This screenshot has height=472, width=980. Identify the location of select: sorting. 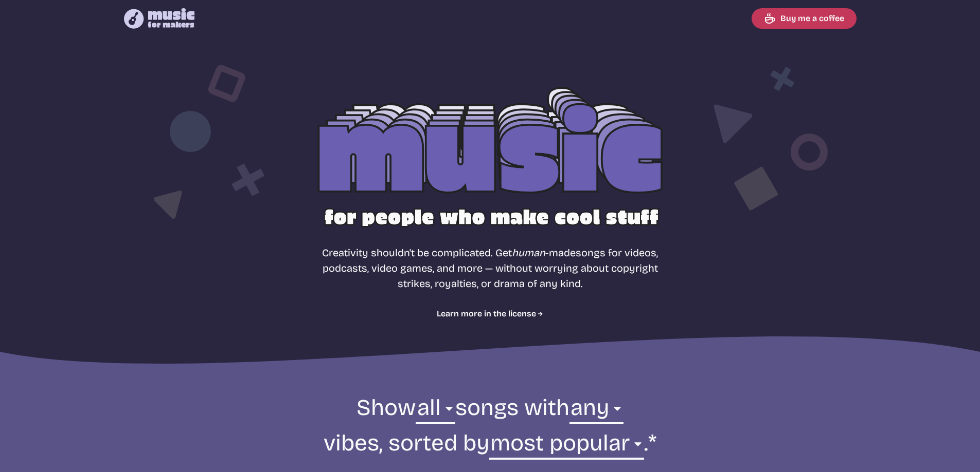
(566, 446).